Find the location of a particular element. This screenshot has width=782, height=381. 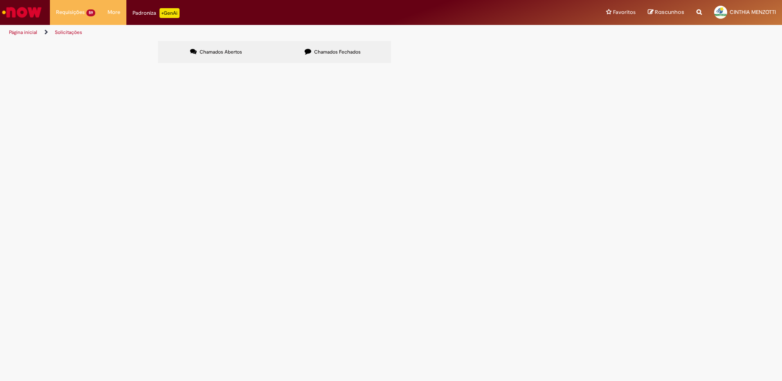

span: 59 is located at coordinates (91, 13).